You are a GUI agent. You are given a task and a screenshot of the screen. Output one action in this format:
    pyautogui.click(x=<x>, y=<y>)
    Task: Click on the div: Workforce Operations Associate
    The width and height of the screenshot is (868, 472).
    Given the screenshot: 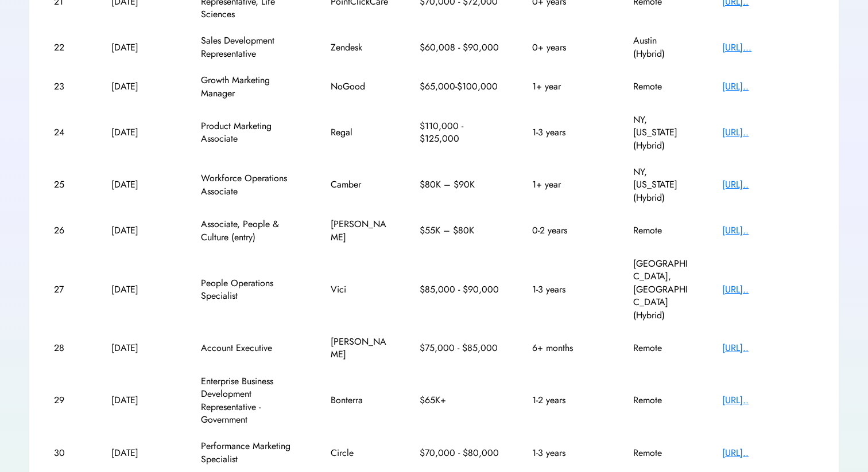 What is the action you would take?
    pyautogui.click(x=250, y=185)
    